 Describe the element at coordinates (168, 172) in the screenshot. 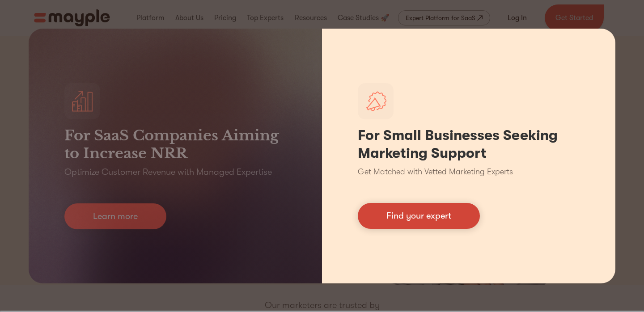

I see `p: Optimize Customer Revenue with Managed Expertise` at that location.